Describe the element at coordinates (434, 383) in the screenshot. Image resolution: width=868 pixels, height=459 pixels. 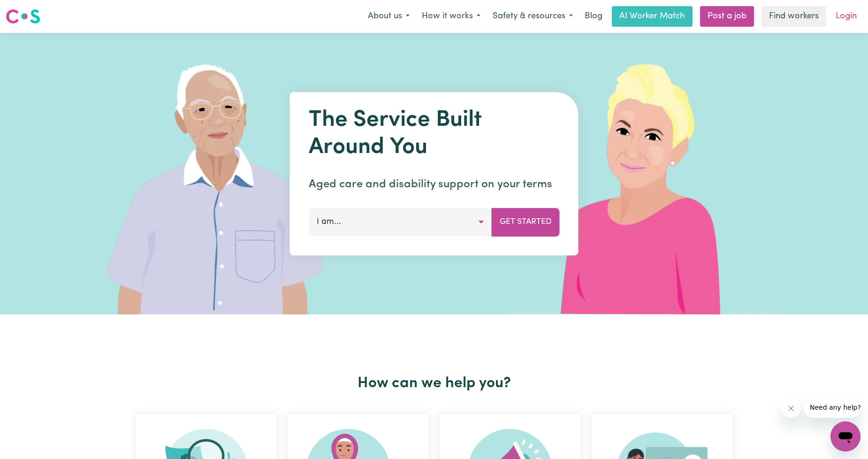
I see `h2: How can we help you?` at that location.